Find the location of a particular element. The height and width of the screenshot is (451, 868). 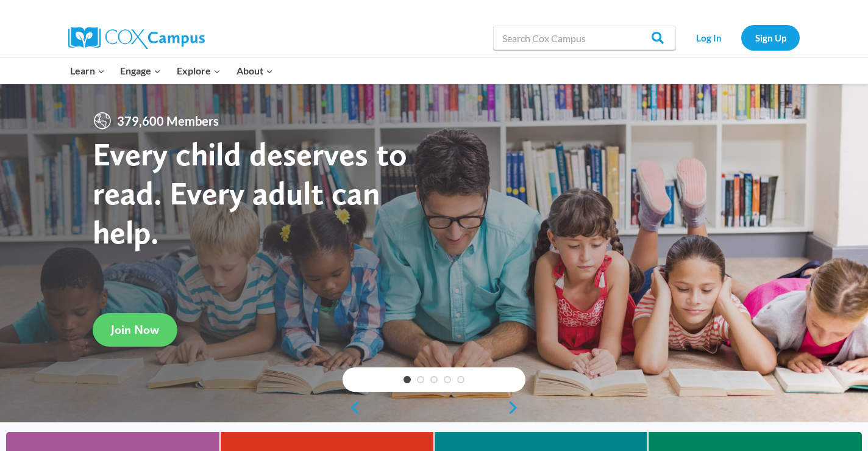

a: Join Now is located at coordinates (135, 329).